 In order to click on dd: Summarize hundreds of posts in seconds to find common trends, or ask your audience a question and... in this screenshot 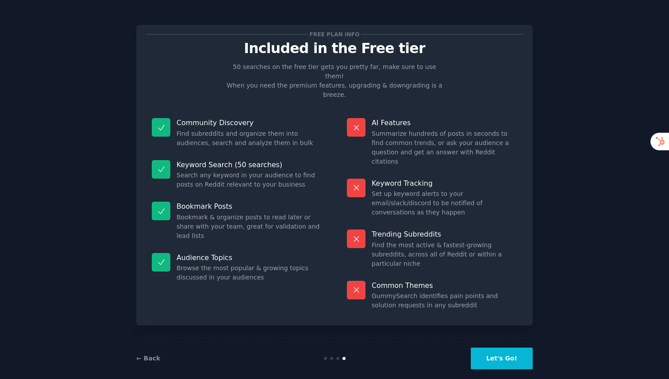, I will do `click(444, 148)`.